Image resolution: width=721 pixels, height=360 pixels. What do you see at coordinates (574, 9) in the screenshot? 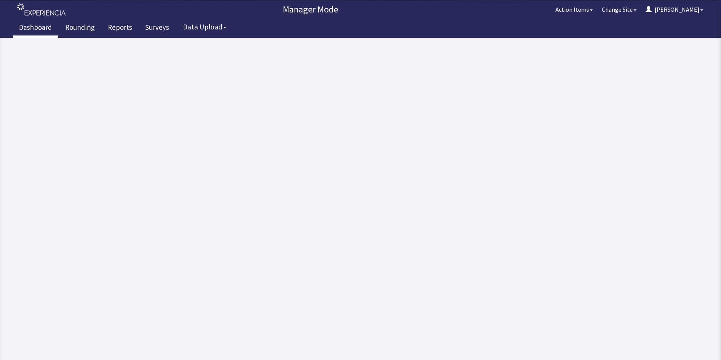
I see `button: Action Items` at bounding box center [574, 9].